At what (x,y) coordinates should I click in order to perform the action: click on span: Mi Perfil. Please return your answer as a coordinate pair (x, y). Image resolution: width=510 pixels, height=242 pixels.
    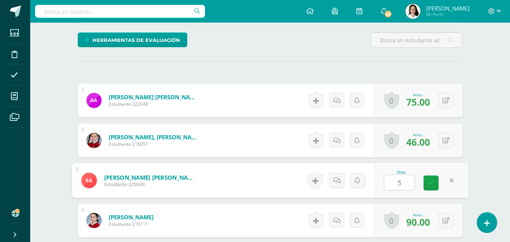
    Looking at the image, I should click on (447, 14).